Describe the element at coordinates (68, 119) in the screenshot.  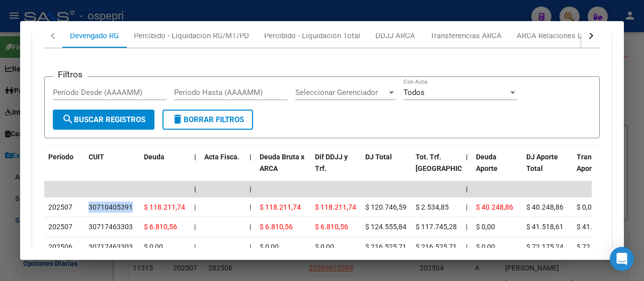
I see `mat-icon: search` at that location.